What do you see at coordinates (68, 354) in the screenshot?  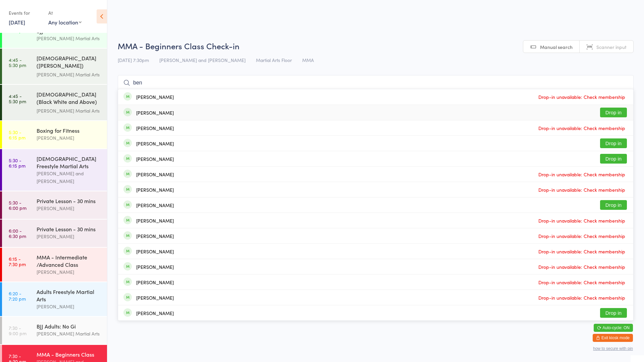 I see `div: MMA - Beginners Class` at bounding box center [68, 354].